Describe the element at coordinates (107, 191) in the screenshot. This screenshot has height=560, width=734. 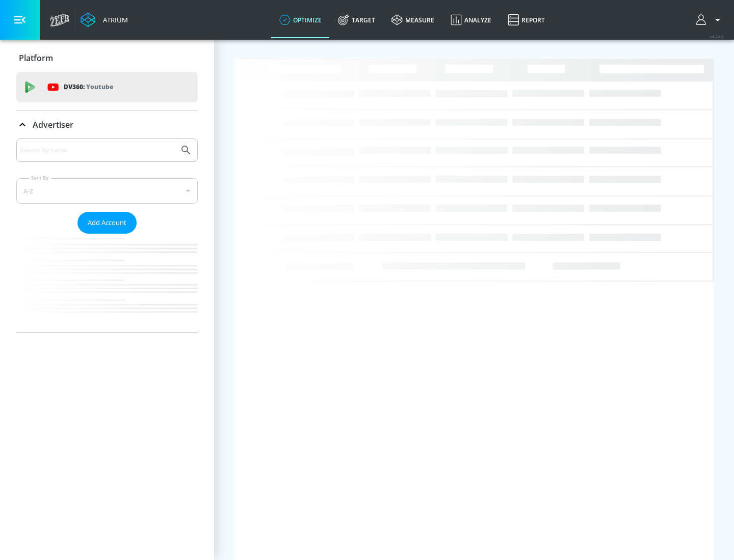
I see `div: A-Z` at that location.